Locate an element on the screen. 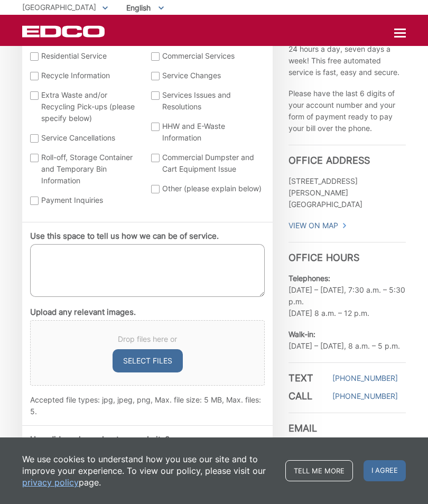  b: Telephones: is located at coordinates (309, 278).